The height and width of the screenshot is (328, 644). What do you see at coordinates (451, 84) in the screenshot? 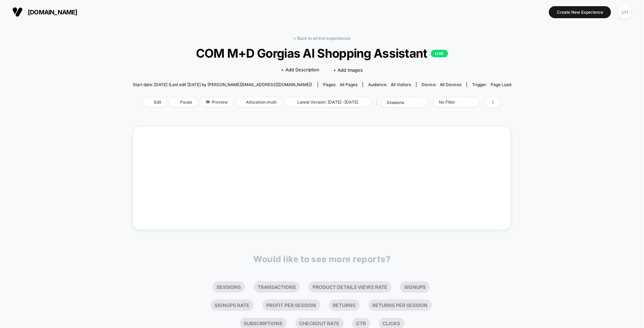
I see `span: all devices` at bounding box center [451, 84].